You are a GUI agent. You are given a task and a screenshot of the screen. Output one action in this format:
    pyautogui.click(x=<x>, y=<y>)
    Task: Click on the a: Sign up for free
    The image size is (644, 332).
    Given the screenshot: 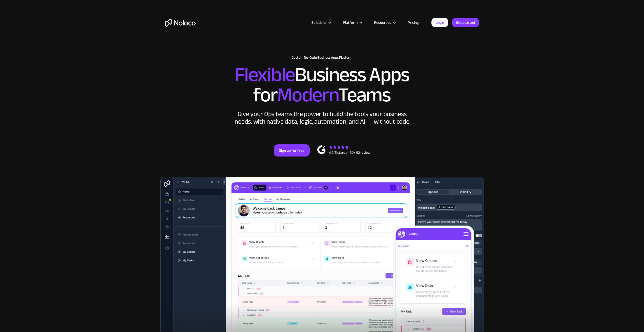 What is the action you would take?
    pyautogui.click(x=292, y=151)
    